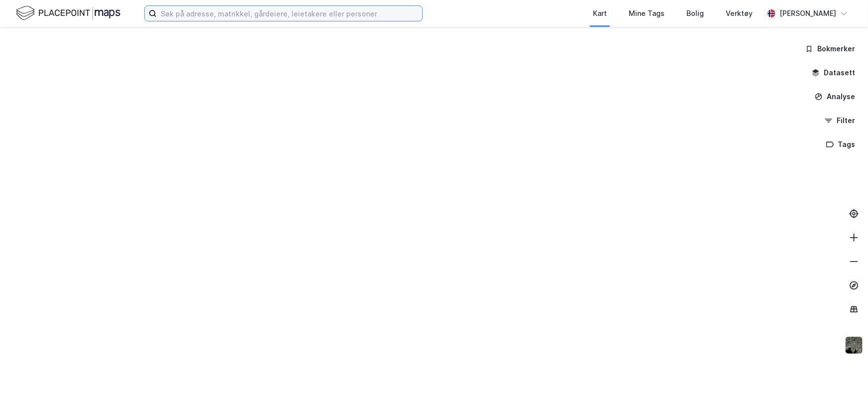  What do you see at coordinates (842, 391) in the screenshot?
I see `div: Kontrollprogram for chat` at bounding box center [842, 391].